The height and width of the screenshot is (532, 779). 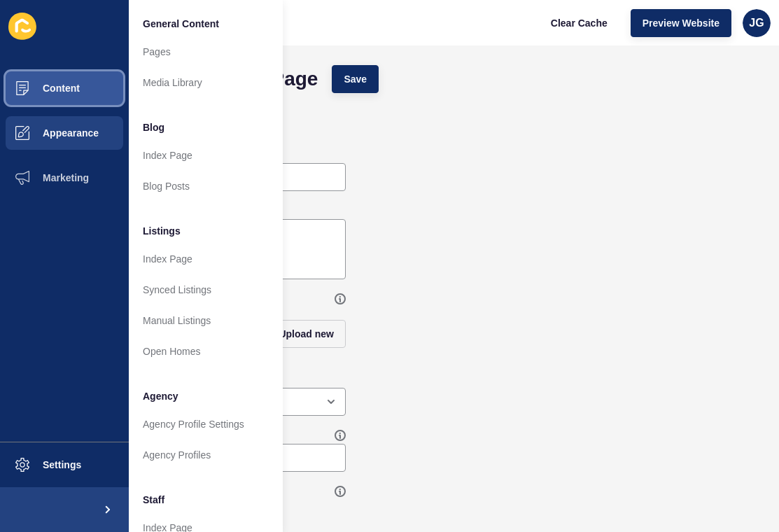 What do you see at coordinates (153, 499) in the screenshot?
I see `span: Staff` at bounding box center [153, 499].